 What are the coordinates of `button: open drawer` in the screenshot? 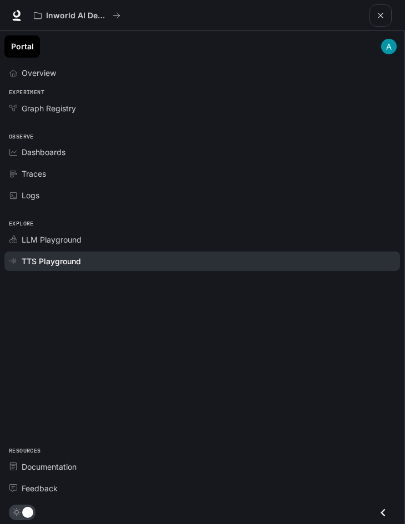 It's located at (380, 16).